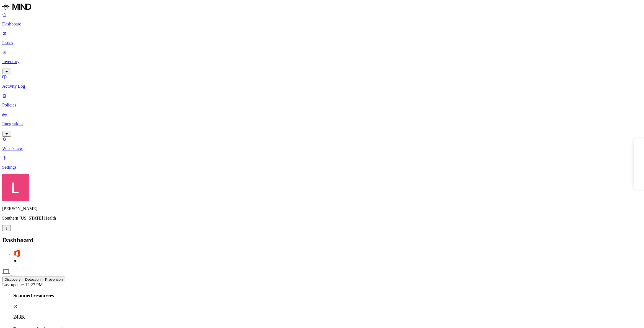 Image resolution: width=644 pixels, height=328 pixels. I want to click on button: Discovery, so click(12, 279).